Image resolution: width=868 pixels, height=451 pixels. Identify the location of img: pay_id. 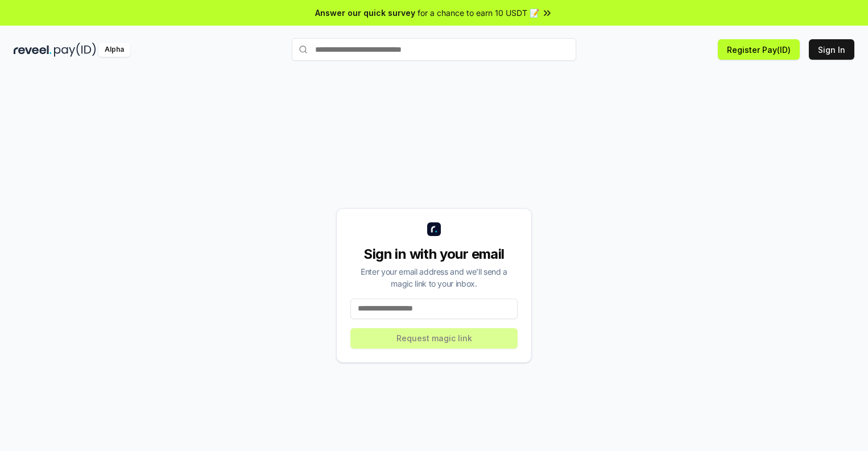
(75, 49).